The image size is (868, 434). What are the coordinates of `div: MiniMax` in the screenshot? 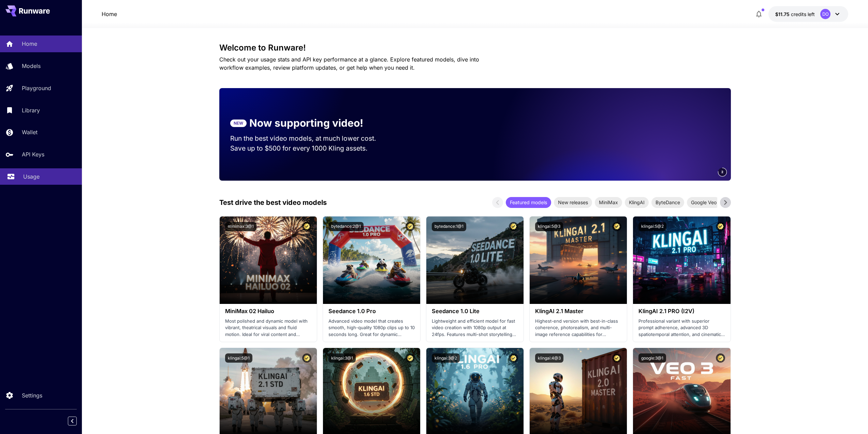 It's located at (609, 203).